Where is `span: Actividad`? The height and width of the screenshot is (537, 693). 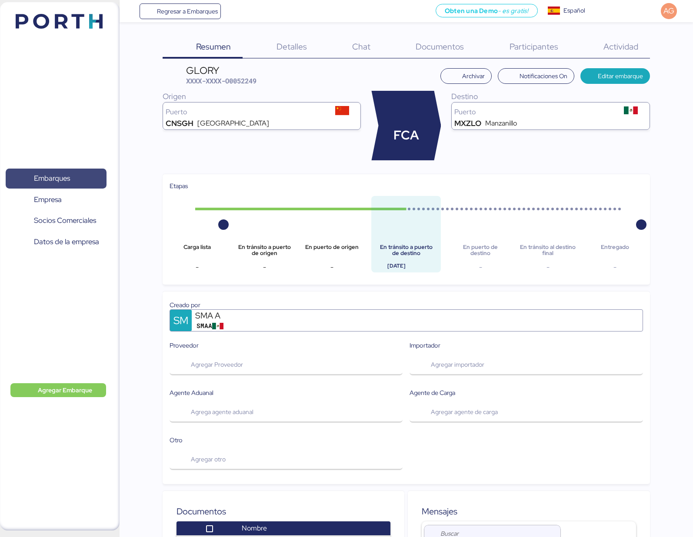 span: Actividad is located at coordinates (621, 47).